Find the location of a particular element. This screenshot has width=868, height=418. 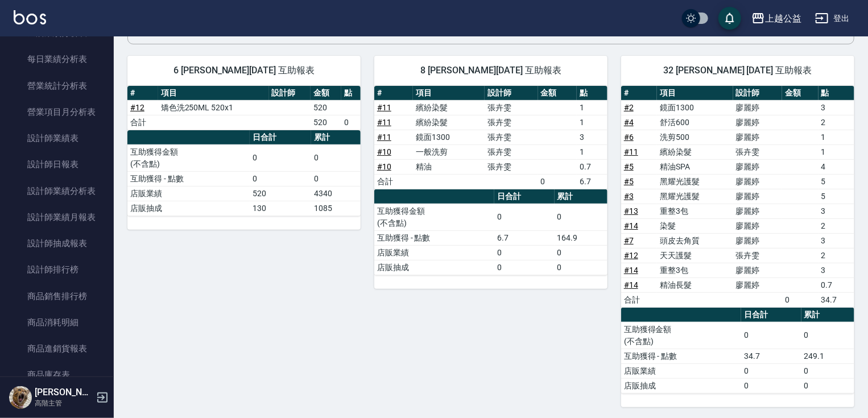

a: #7 is located at coordinates (628, 240).